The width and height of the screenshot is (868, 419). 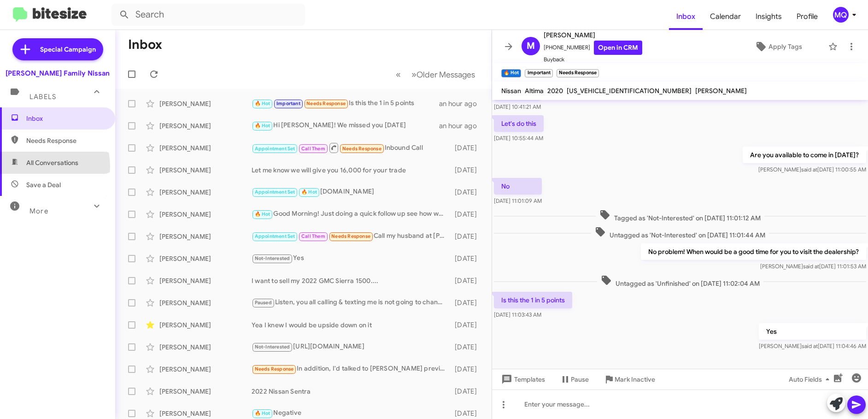 I want to click on div: Yes, so click(x=351, y=258).